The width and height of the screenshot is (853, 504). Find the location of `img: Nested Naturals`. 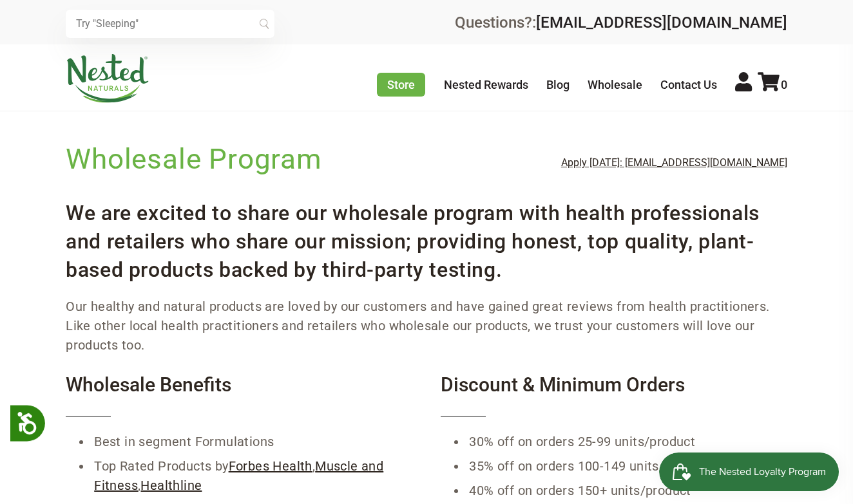

img: Nested Naturals is located at coordinates (108, 79).